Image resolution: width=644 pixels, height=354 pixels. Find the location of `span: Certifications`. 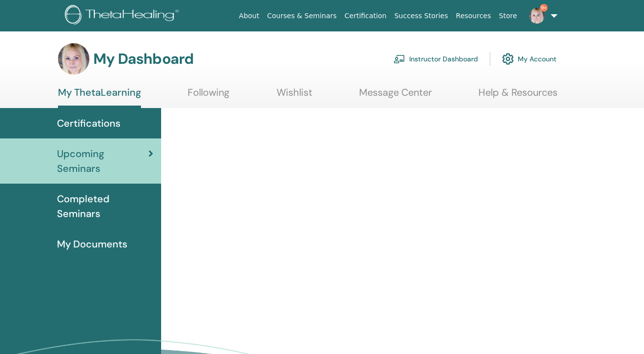

span: Certifications is located at coordinates (88, 123).